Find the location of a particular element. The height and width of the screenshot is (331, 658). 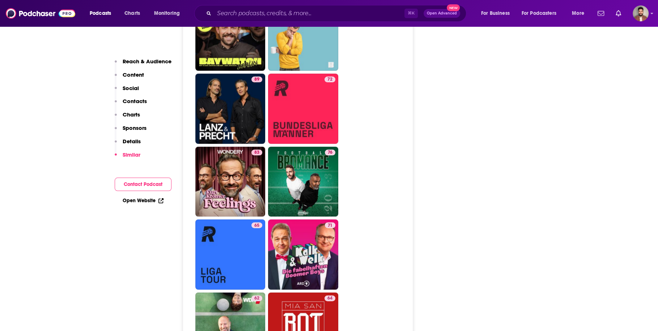

p: Contacts is located at coordinates (135, 101).